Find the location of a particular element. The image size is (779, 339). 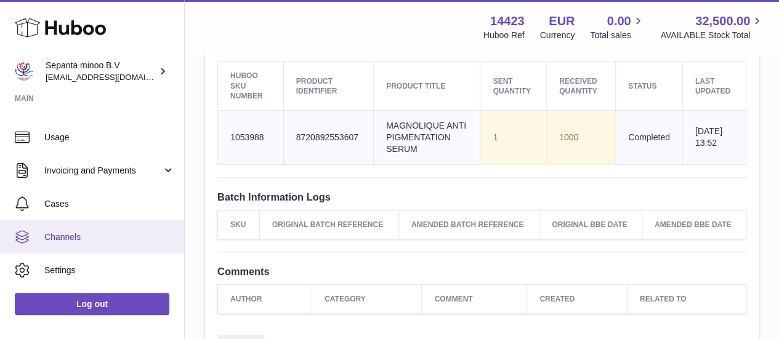

td: 1053988 is located at coordinates (251, 138).